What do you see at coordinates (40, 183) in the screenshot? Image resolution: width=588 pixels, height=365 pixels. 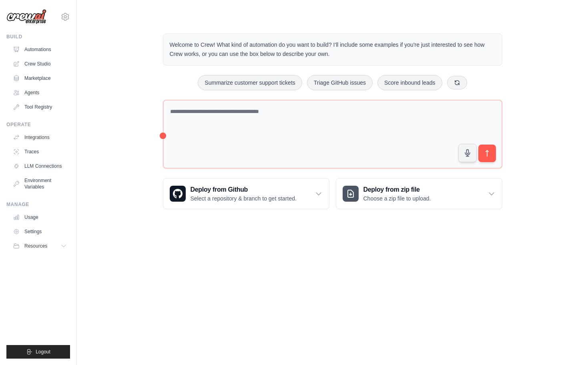 I see `a: Environment Variables` at bounding box center [40, 183].